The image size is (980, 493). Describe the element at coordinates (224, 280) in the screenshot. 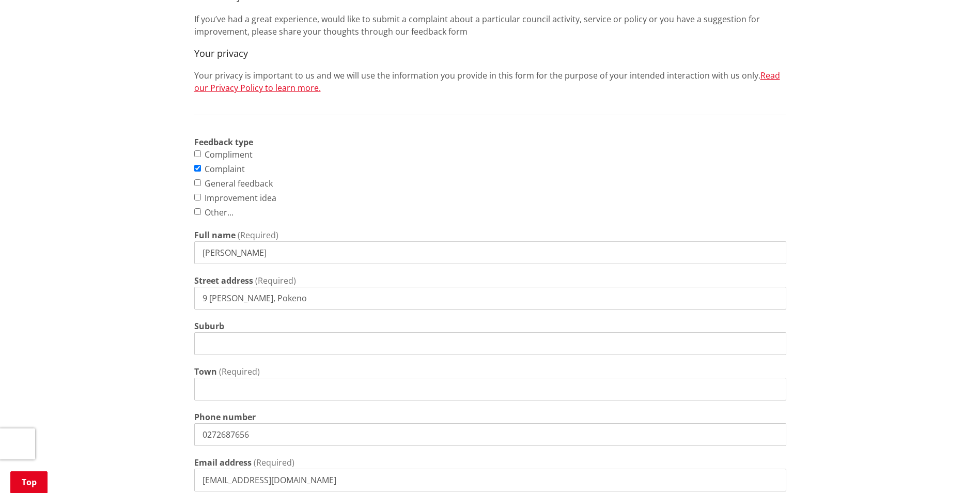

I see `label: Street address` at that location.